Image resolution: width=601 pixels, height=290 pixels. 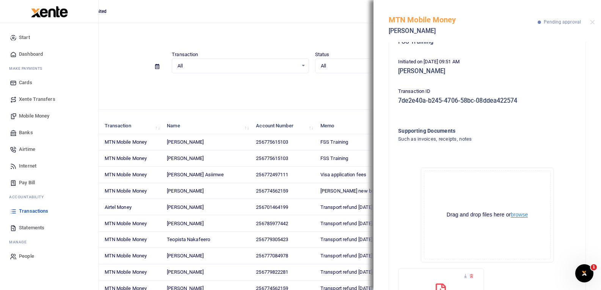 What do you see at coordinates (49, 38) in the screenshot?
I see `a: Start` at bounding box center [49, 38].